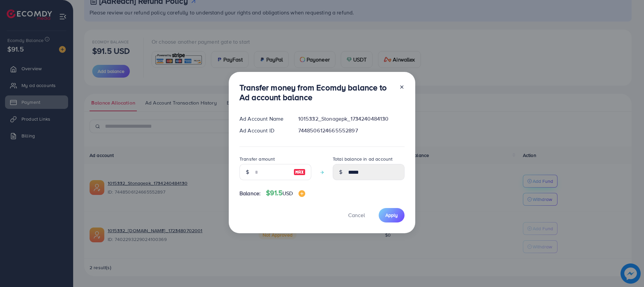  I want to click on div: 7448506124665552897, so click(351, 130).